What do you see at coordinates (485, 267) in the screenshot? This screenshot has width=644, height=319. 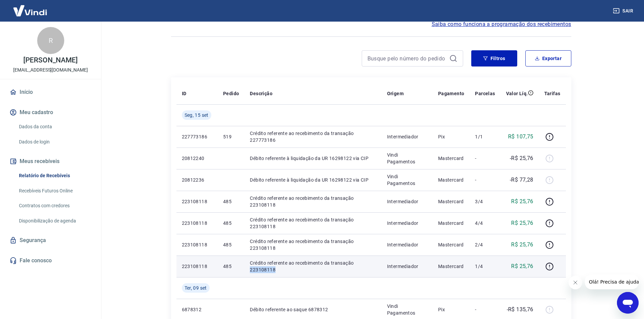 I see `p: 1/4` at bounding box center [485, 267].